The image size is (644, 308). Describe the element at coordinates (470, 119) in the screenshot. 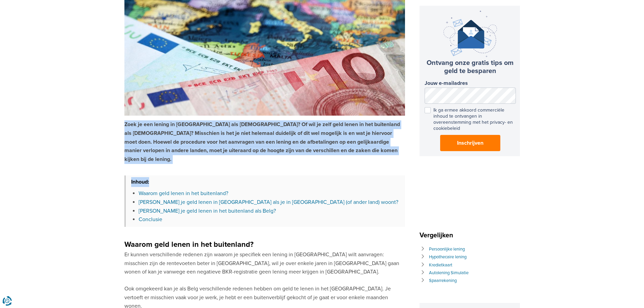

I see `label: Ik ga ermee akkoord commerciële inhoud te ontvangen in overeenstemming met het privacy- en cookie...` at that location.